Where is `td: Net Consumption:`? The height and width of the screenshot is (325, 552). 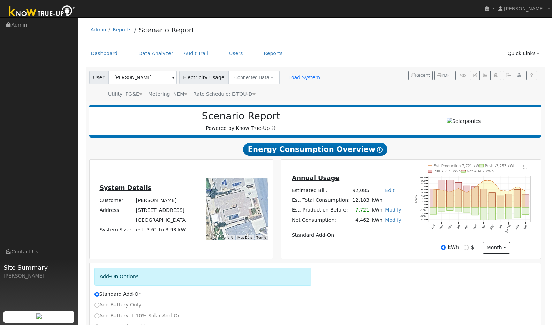
td: Net Consumption: is located at coordinates (320, 220).